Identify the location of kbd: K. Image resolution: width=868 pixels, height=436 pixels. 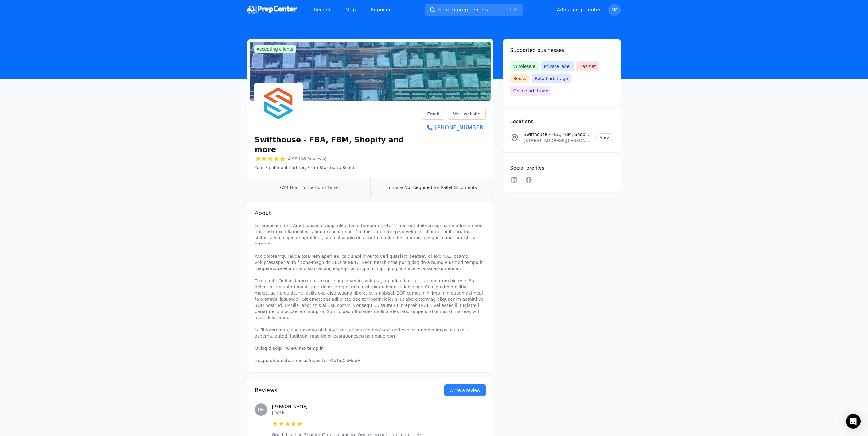
(517, 10).